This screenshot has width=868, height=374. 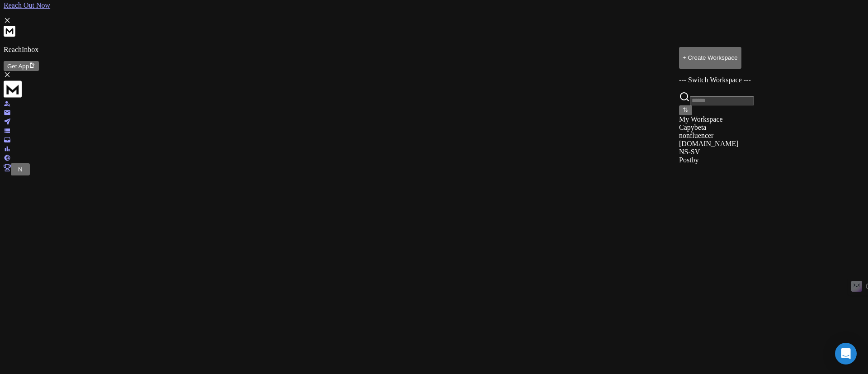 What do you see at coordinates (717, 136) in the screenshot?
I see `div: nonfluencer` at bounding box center [717, 136].